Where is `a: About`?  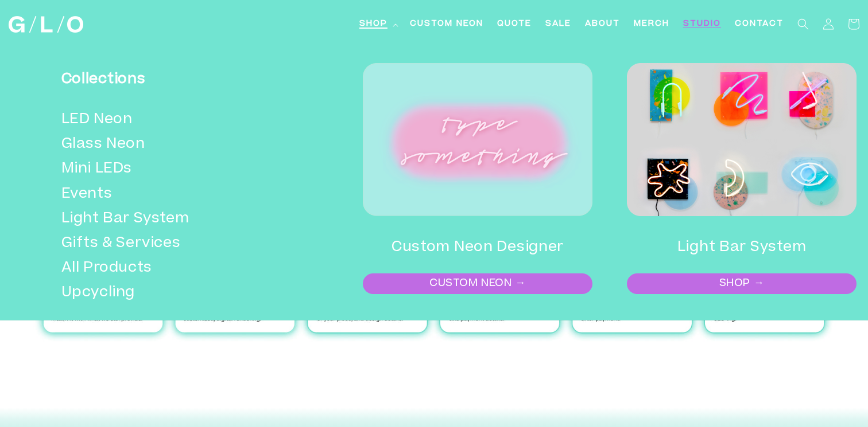
a: About is located at coordinates (602, 24).